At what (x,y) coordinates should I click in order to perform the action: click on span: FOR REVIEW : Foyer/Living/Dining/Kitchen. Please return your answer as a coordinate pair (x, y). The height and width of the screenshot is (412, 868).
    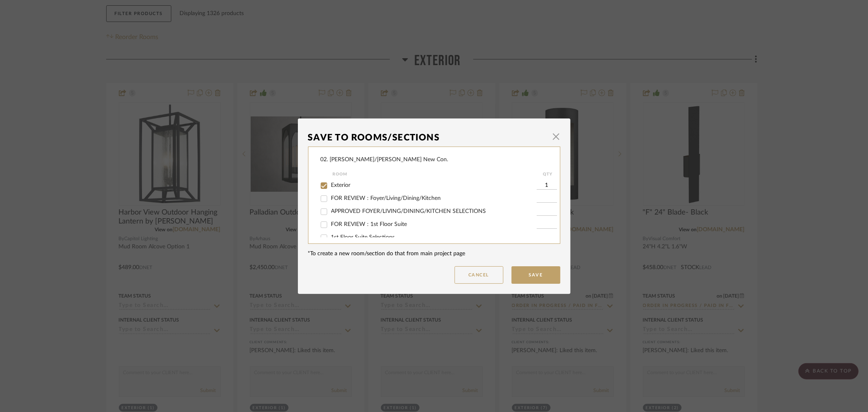
    Looking at the image, I should click on (386, 198).